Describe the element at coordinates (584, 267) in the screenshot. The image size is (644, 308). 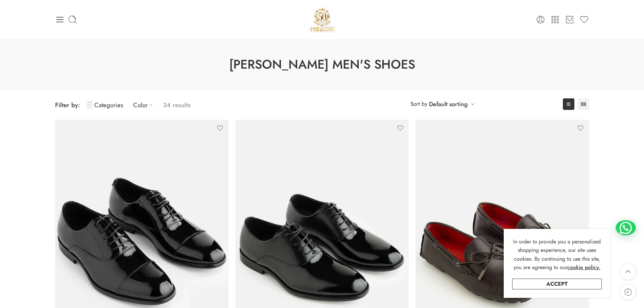
I see `a: cookie policy.` at that location.